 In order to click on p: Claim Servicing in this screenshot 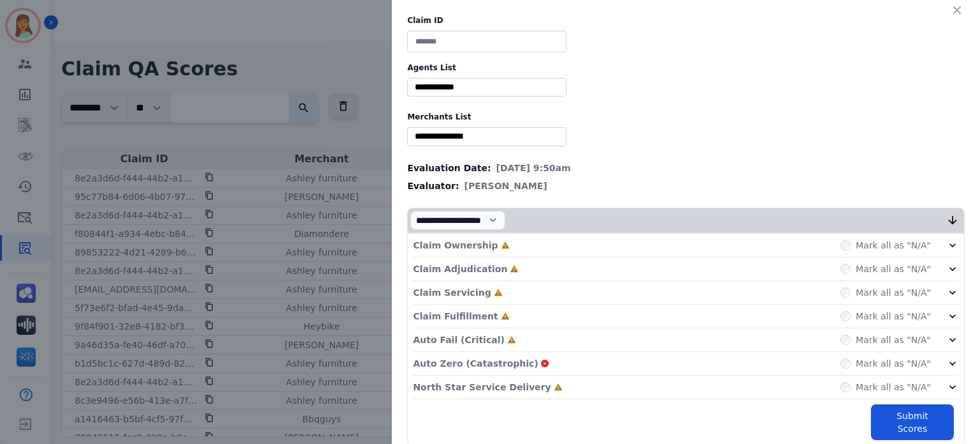, I will do `click(451, 293)`.